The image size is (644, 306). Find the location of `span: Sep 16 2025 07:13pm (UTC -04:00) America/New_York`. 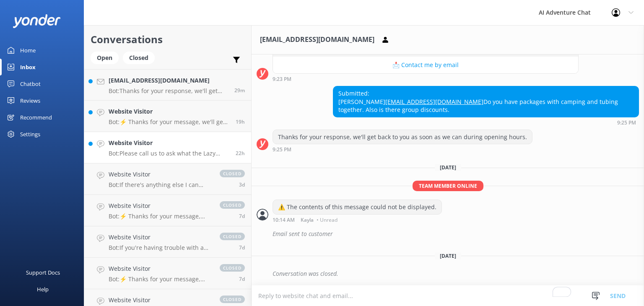

span: Sep 16 2025 07:13pm (UTC -04:00) America/New_York is located at coordinates (242, 184).